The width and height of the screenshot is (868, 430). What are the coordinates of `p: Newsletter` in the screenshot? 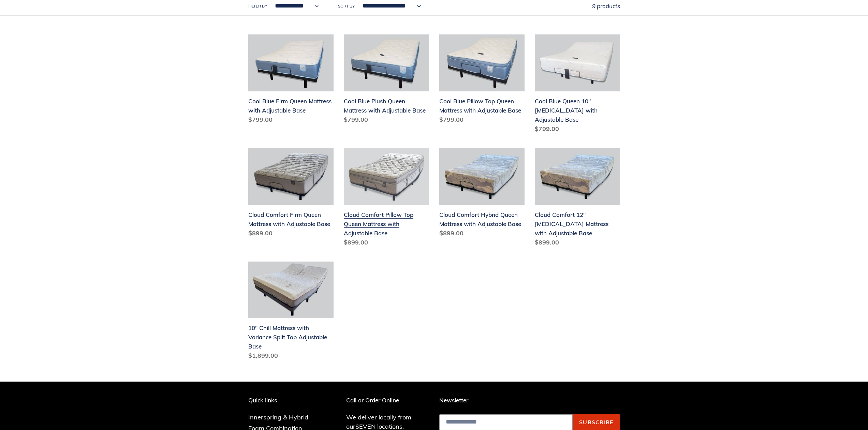 It's located at (530, 400).